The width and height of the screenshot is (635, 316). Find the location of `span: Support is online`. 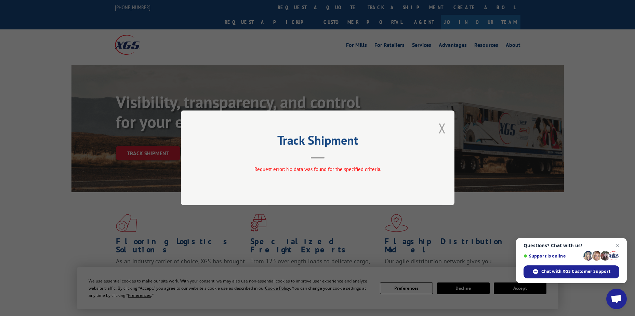

span: Support is online is located at coordinates (553, 256).